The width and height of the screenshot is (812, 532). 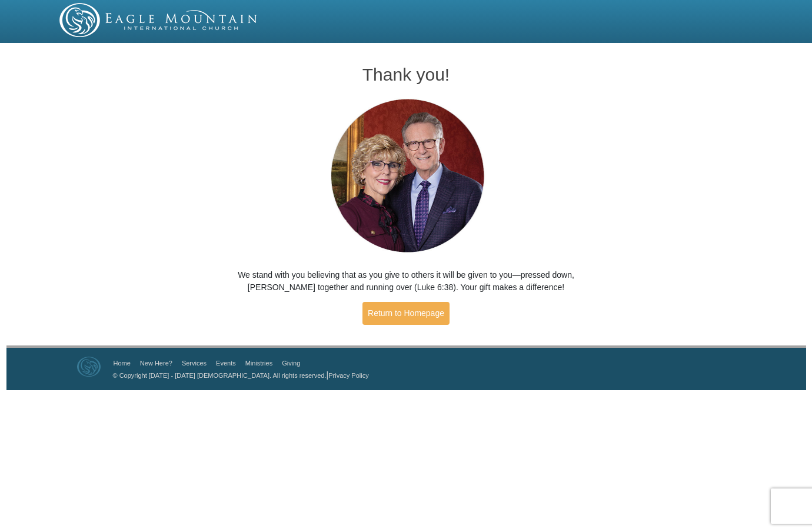 What do you see at coordinates (158, 20) in the screenshot?
I see `img: EMIC` at bounding box center [158, 20].